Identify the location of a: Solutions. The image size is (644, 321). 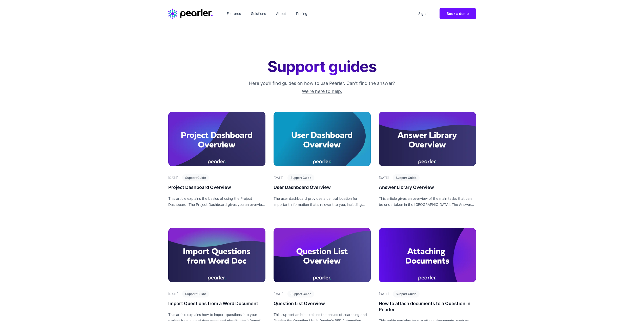
(258, 14).